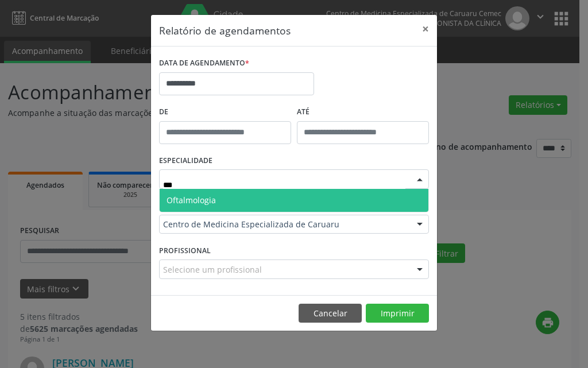 This screenshot has width=588, height=368. I want to click on button: Cancelar, so click(330, 313).